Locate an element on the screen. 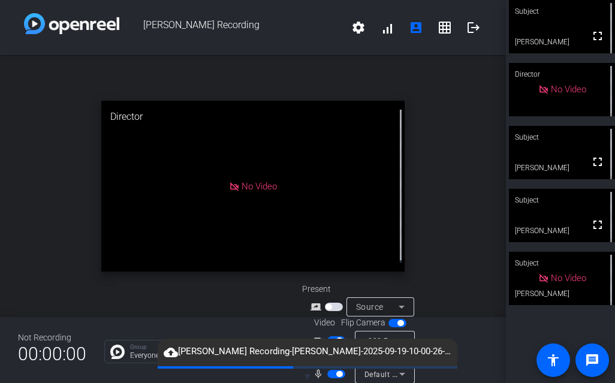 Image resolution: width=615 pixels, height=383 pixels. button: signal_cellular_alt is located at coordinates (387, 28).